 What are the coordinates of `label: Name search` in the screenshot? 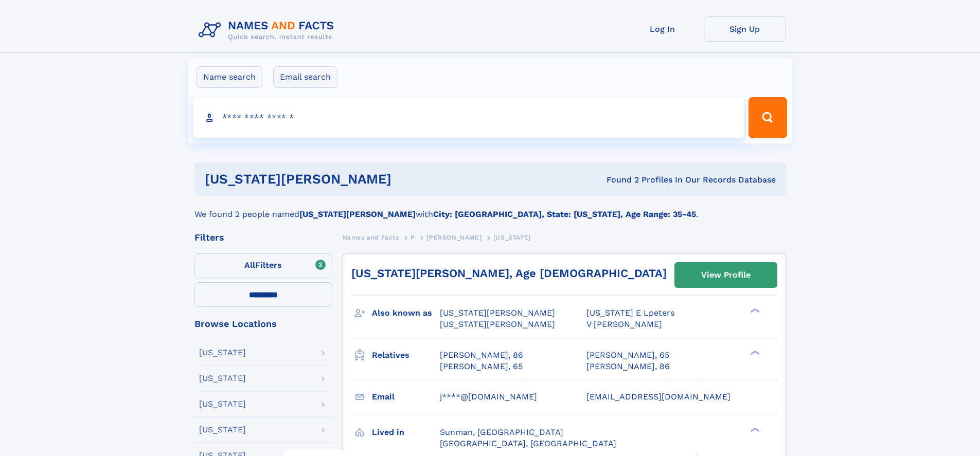 It's located at (230, 77).